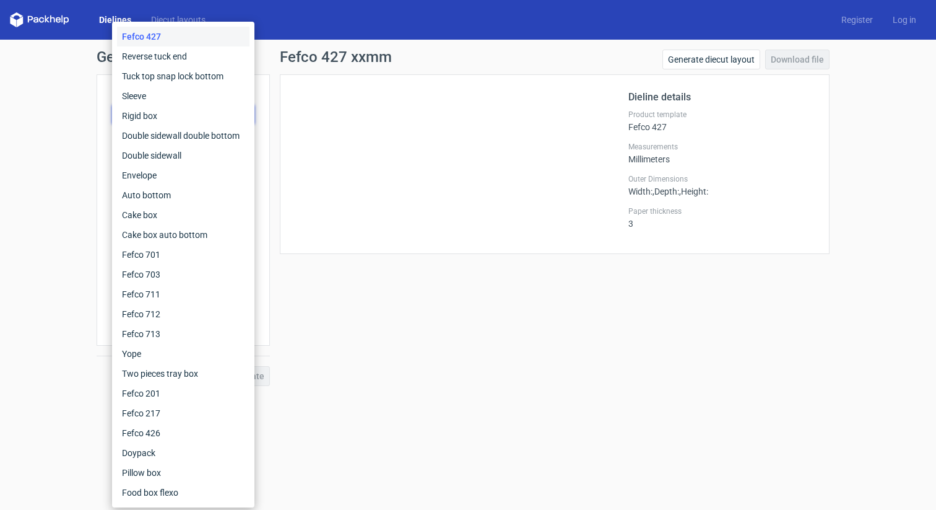  What do you see at coordinates (905, 20) in the screenshot?
I see `a: Log in` at bounding box center [905, 20].